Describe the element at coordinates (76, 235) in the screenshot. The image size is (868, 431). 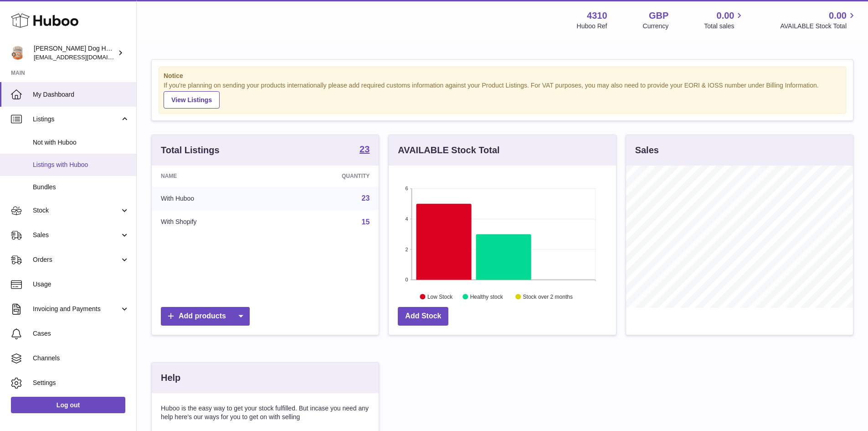
I see `span: Sales` at that location.